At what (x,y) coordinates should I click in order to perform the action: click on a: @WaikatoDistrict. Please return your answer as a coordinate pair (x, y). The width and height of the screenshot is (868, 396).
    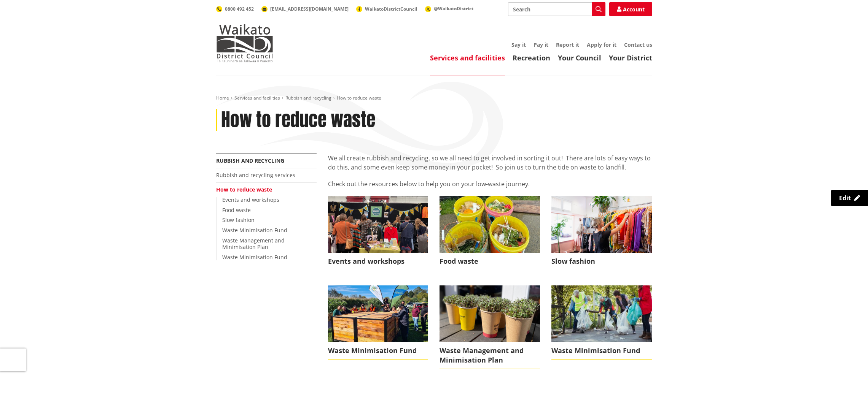
    Looking at the image, I should click on (450, 8).